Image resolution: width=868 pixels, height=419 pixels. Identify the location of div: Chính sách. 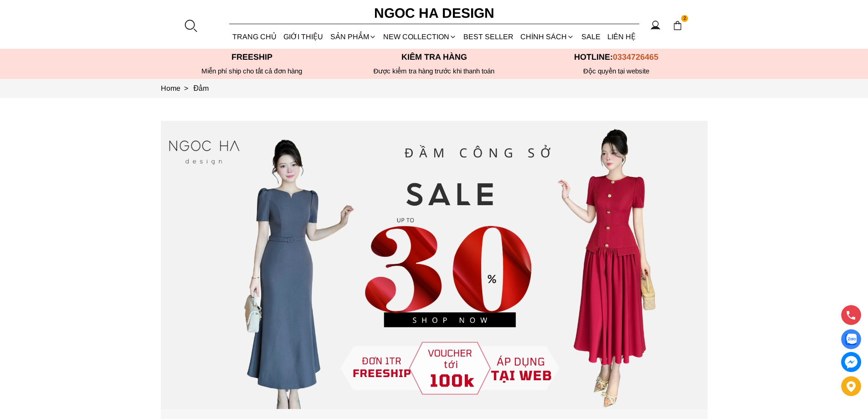
(547, 37).